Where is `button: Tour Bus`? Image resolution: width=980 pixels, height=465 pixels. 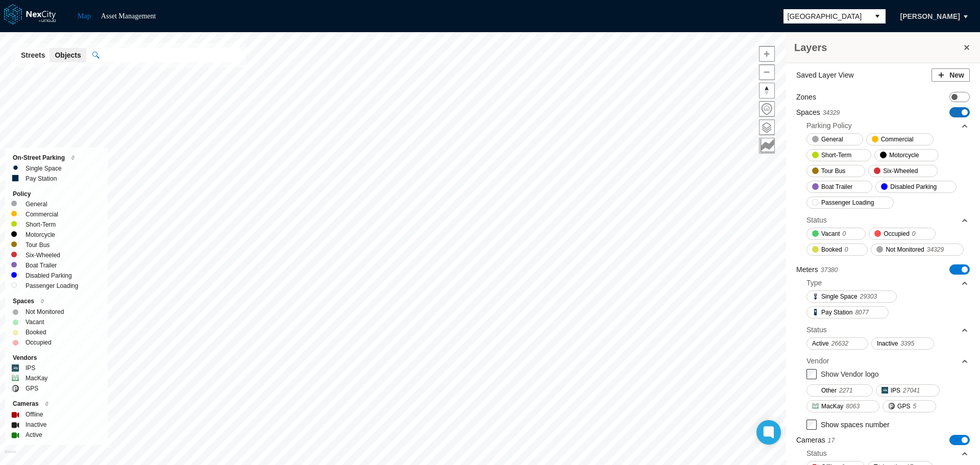
button: Tour Bus is located at coordinates (836, 171).